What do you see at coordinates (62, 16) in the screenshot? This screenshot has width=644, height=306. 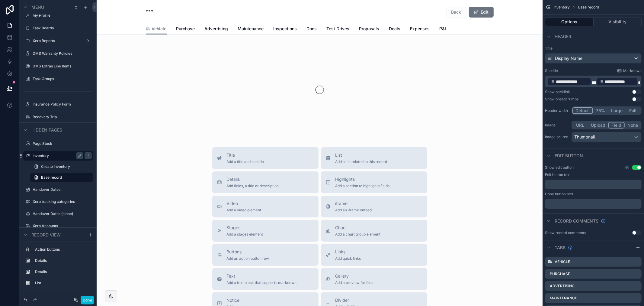 I see `a: My Profile` at bounding box center [62, 16].